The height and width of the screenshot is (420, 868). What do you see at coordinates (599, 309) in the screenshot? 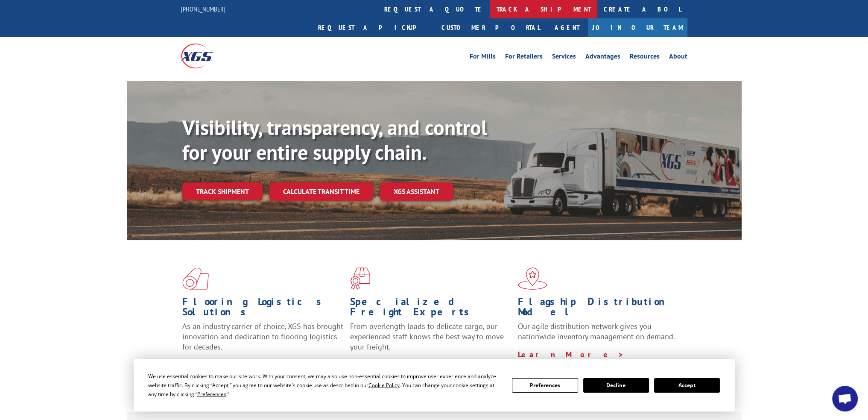
I see `h1: Flagship Distribution Model` at bounding box center [599, 309].